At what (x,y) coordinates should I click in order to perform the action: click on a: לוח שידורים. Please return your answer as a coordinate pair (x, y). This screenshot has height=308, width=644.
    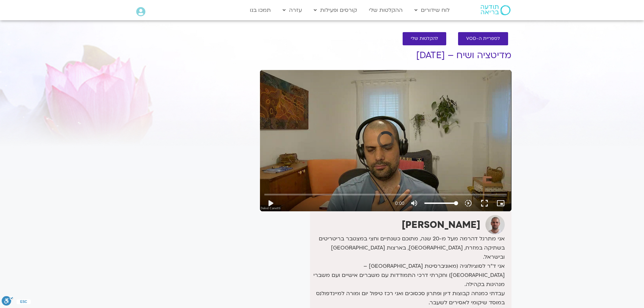
    Looking at the image, I should click on (432, 10).